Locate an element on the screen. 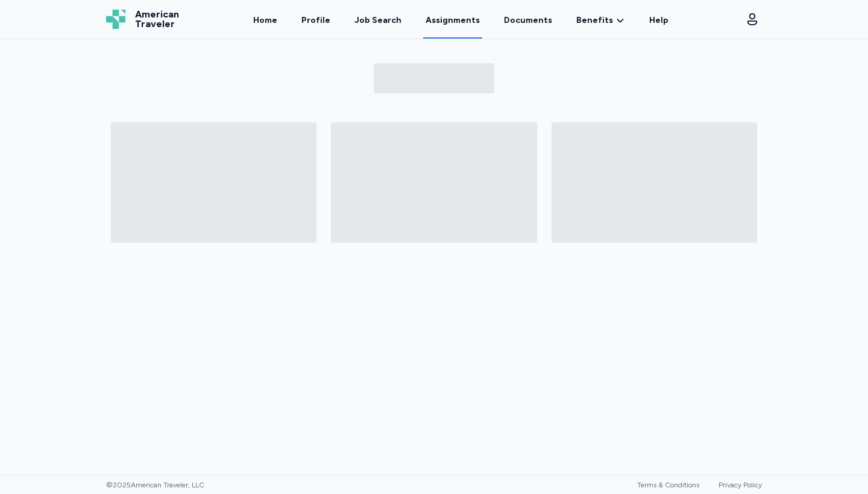 Image resolution: width=868 pixels, height=494 pixels. div: Job Search is located at coordinates (378, 20).